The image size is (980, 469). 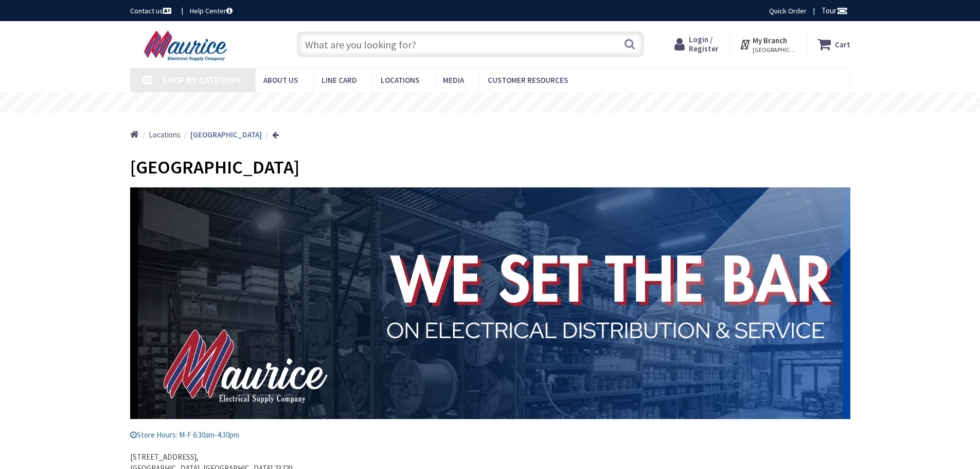 What do you see at coordinates (187, 46) in the screenshot?
I see `img: Maurice Electrical Supply Company` at bounding box center [187, 46].